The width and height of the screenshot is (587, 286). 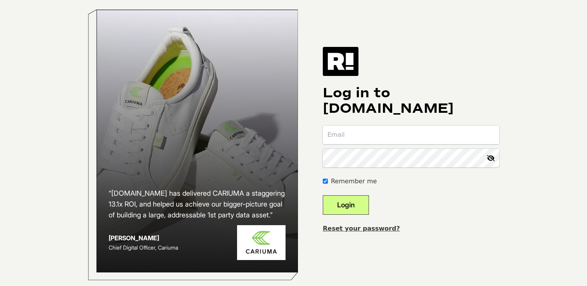 What do you see at coordinates (354, 181) in the screenshot?
I see `label: Remember me` at bounding box center [354, 181].